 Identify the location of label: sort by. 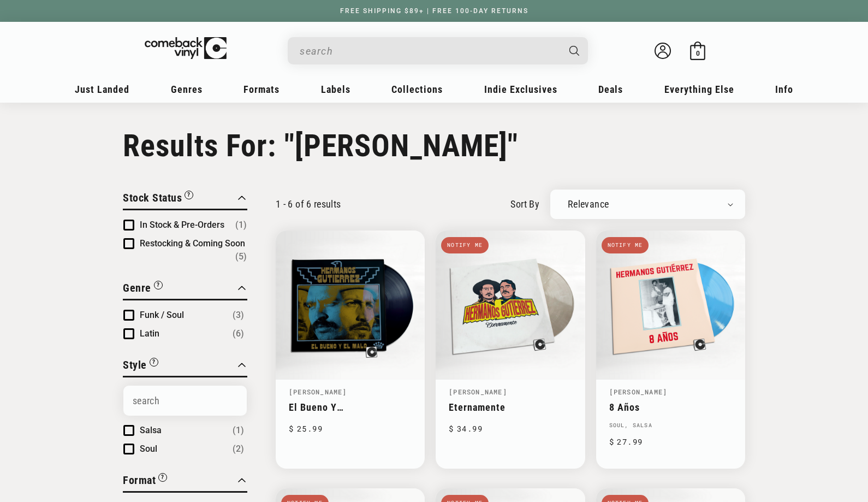
(524, 203).